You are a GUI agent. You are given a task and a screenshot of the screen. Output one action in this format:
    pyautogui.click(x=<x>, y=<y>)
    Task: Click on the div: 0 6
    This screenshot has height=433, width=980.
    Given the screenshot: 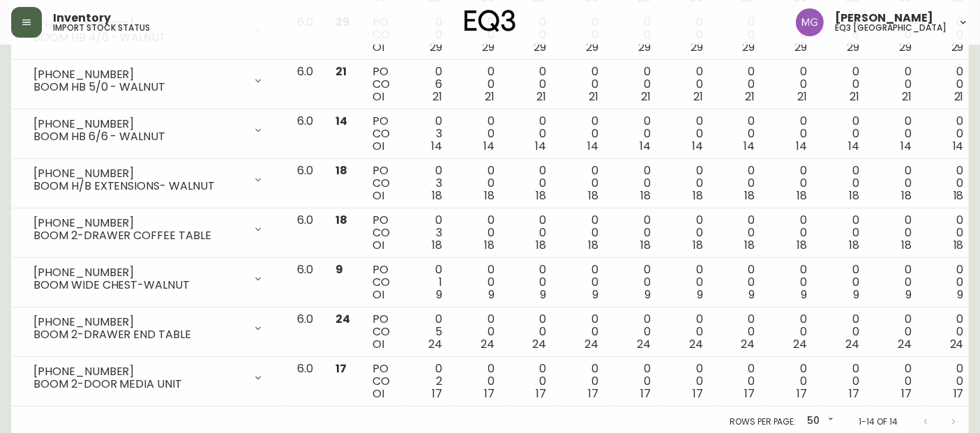 What is the action you would take?
    pyautogui.click(x=427, y=84)
    